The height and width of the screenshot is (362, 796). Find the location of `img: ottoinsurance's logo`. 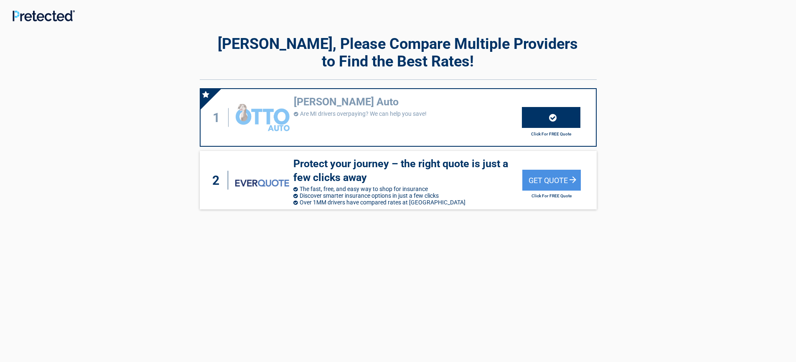

img: ottoinsurance's logo is located at coordinates (262, 117).